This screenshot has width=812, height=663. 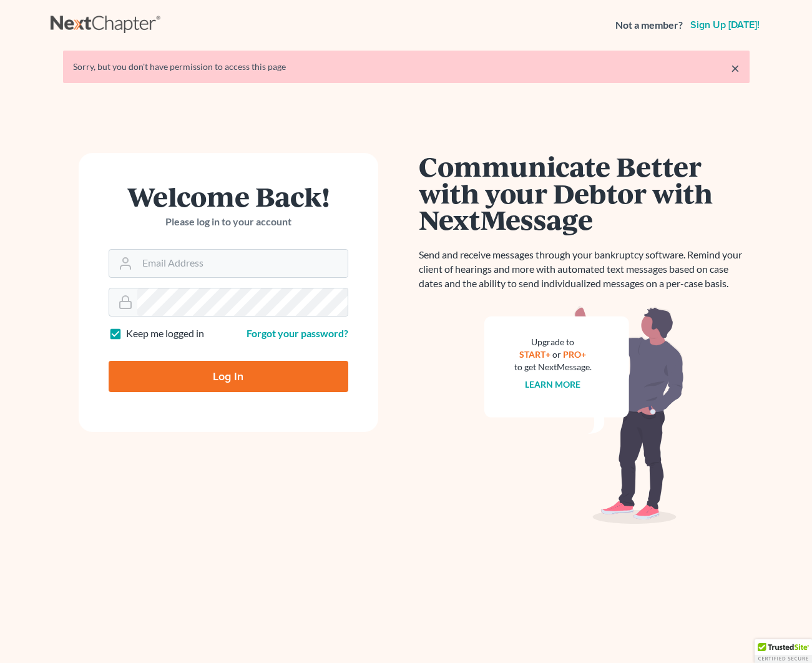 What do you see at coordinates (297, 333) in the screenshot?
I see `a: Forgot your password?` at bounding box center [297, 333].